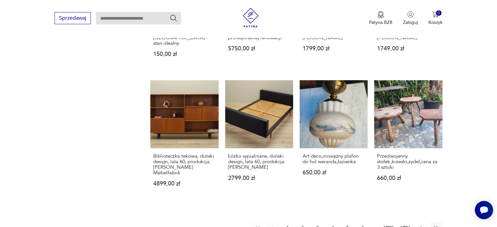 The image size is (497, 227). Describe the element at coordinates (333, 48) in the screenshot. I see `p: 1799,00 zł` at that location.